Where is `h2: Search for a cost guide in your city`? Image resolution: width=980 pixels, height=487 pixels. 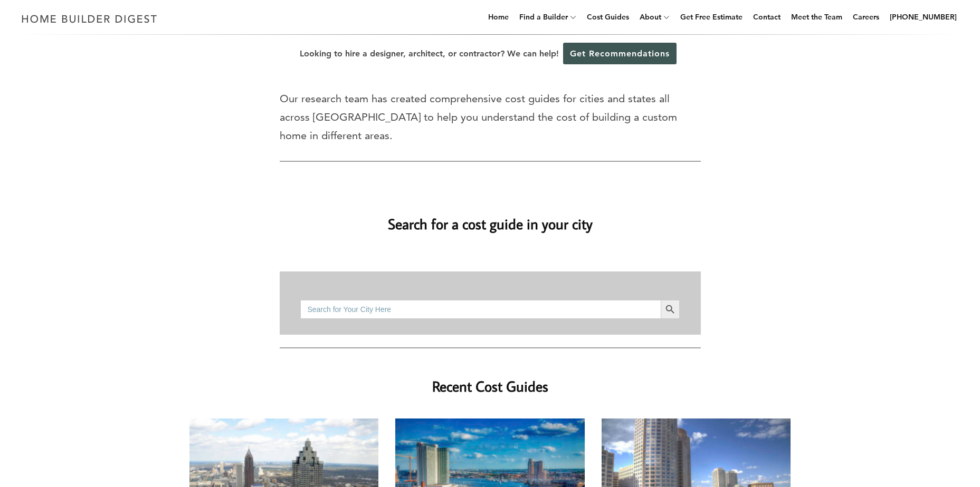 h2: Search for a cost guide in your city is located at coordinates (490, 216).